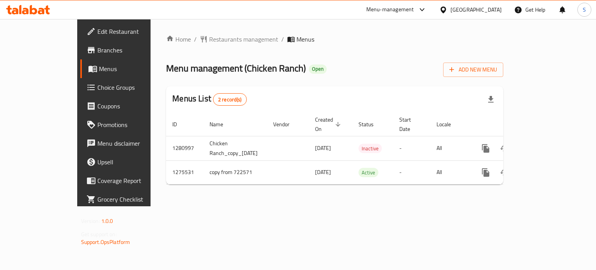  What do you see at coordinates (514, 124) in the screenshot?
I see `th: Actions` at bounding box center [514, 124].